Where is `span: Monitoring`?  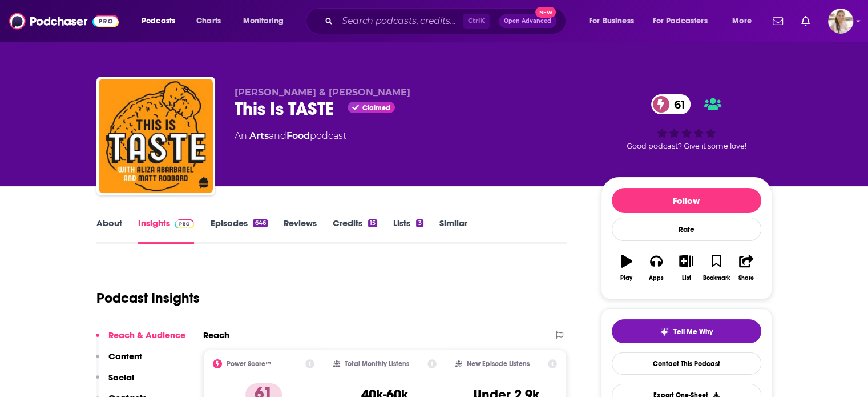
span: Monitoring is located at coordinates (263, 21).